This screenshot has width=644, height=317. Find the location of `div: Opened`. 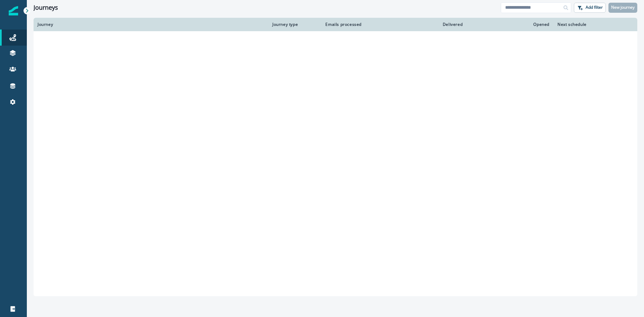

div: Opened is located at coordinates (510, 24).